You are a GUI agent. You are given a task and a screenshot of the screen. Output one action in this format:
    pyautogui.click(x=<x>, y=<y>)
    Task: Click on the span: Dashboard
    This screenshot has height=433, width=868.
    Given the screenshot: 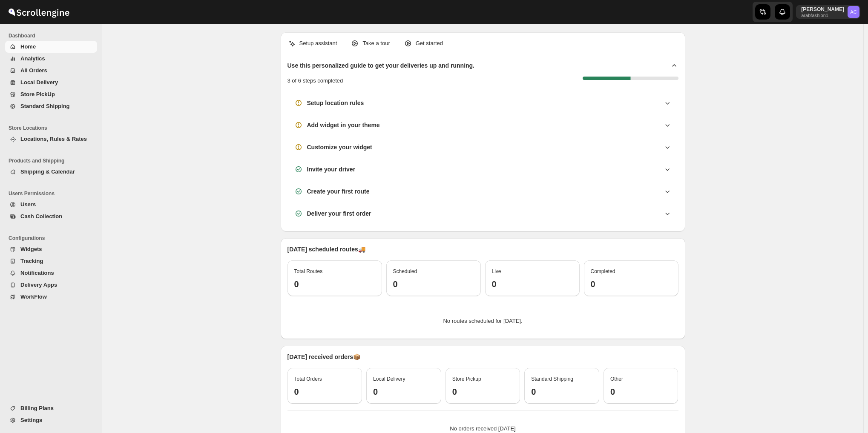 What is the action you would take?
    pyautogui.click(x=53, y=36)
    